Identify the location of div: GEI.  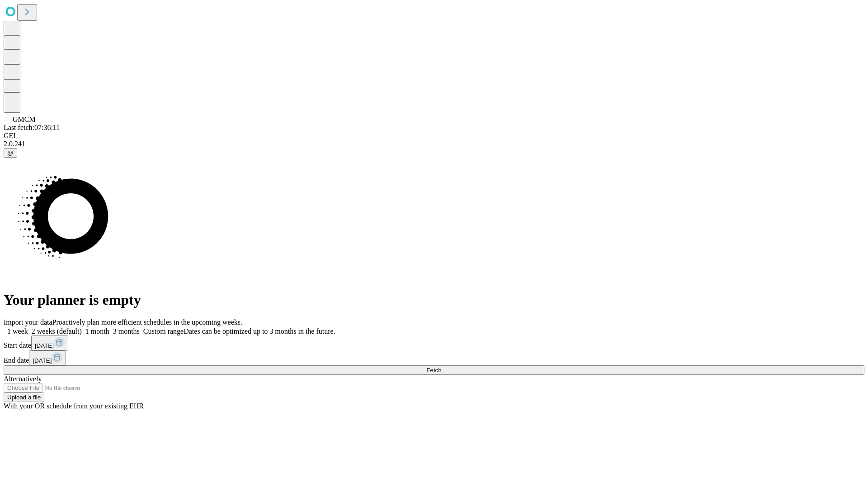
(434, 136).